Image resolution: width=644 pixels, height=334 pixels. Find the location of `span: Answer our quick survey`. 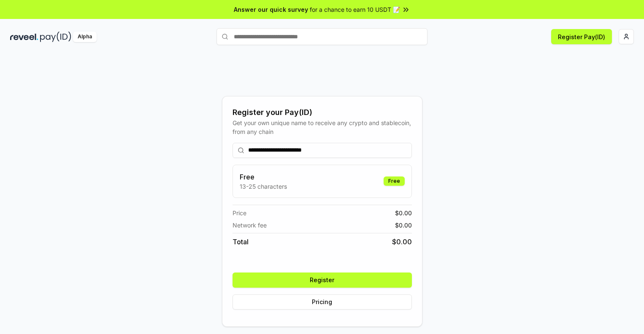

span: Answer our quick survey is located at coordinates (271, 10).